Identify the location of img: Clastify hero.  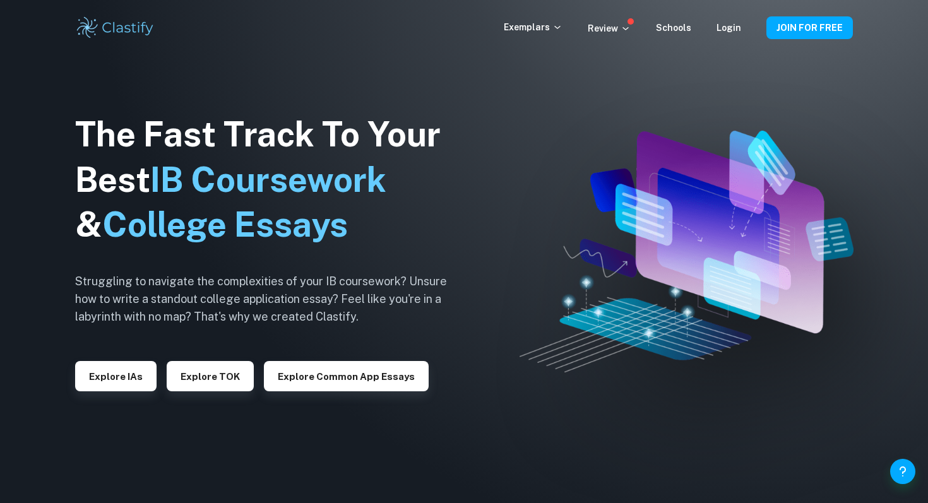
(686, 251).